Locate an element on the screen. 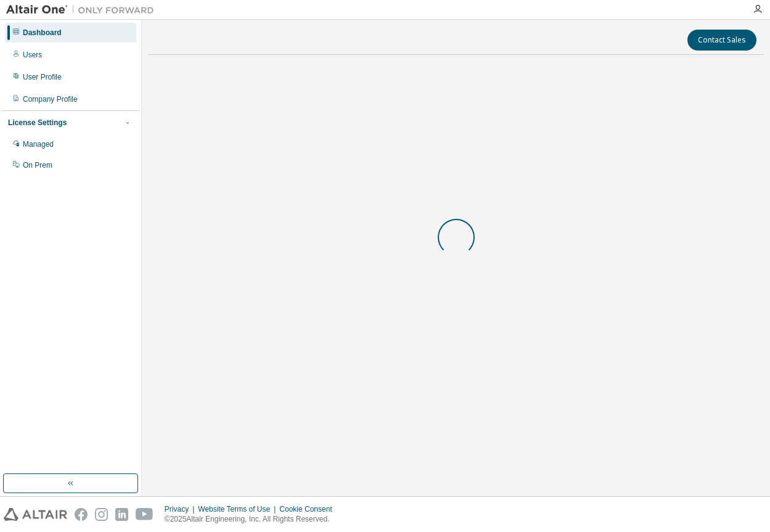  img: youtube.svg is located at coordinates (144, 514).